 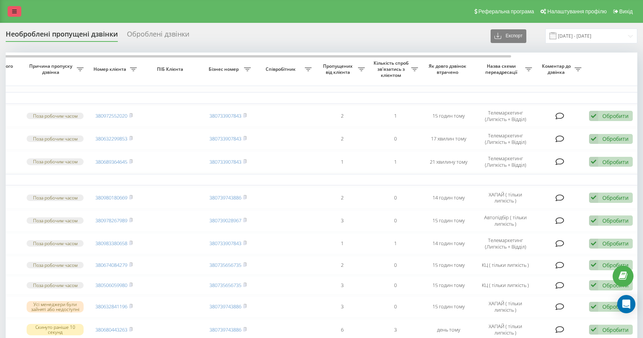 I want to click on a: 380506059980, so click(x=111, y=285).